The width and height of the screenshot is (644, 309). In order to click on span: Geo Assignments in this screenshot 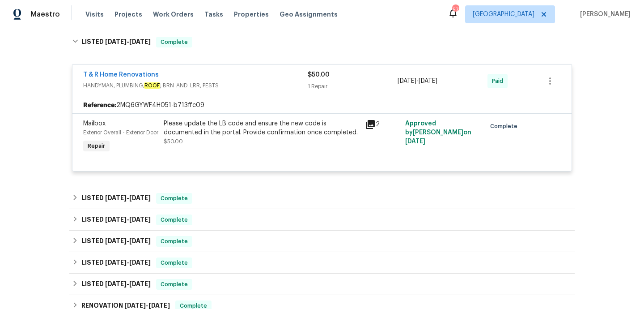, I will do `click(309, 14)`.